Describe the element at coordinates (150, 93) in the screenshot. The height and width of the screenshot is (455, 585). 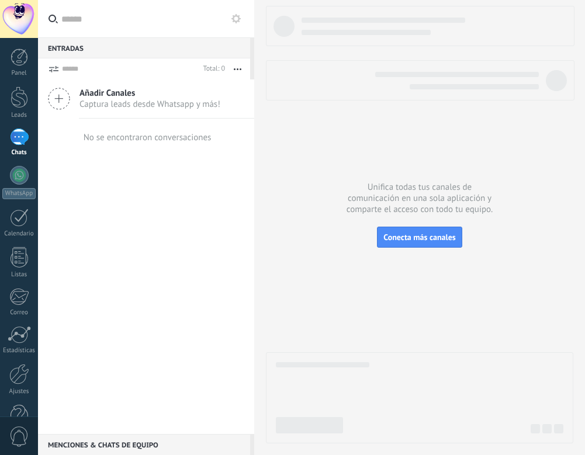
I see `span: Añadir Canales` at that location.